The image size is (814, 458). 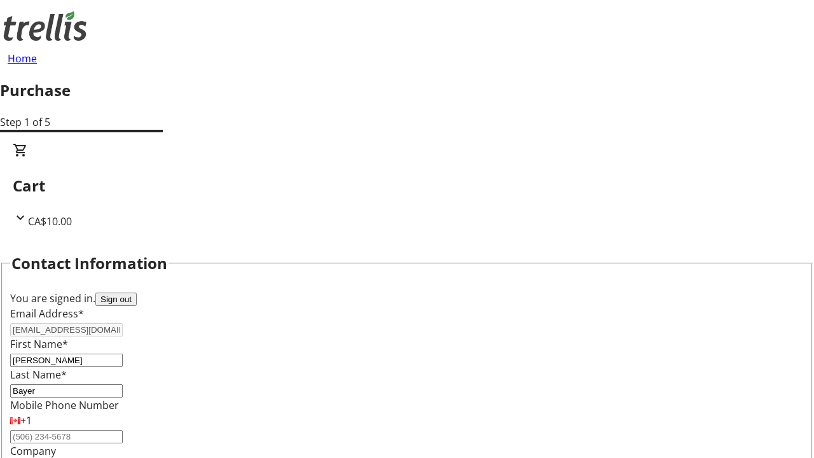 I want to click on label: Company, so click(x=33, y=451).